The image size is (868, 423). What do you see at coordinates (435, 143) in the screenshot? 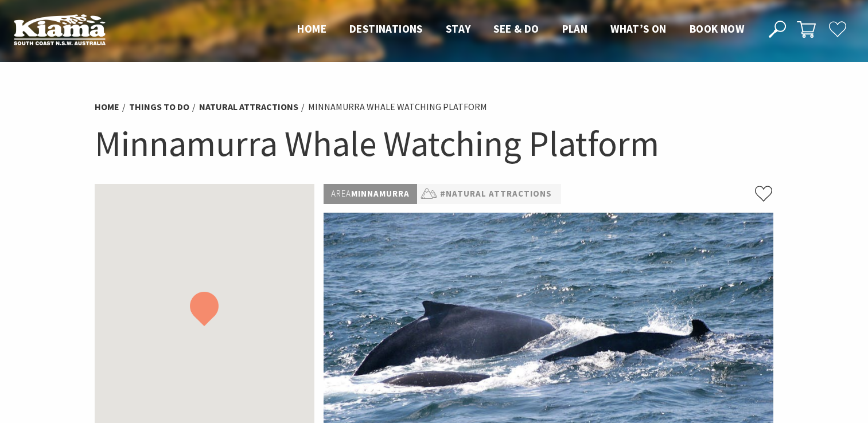
I see `h1: Minnamurra Whale Watching Platform` at bounding box center [435, 143].